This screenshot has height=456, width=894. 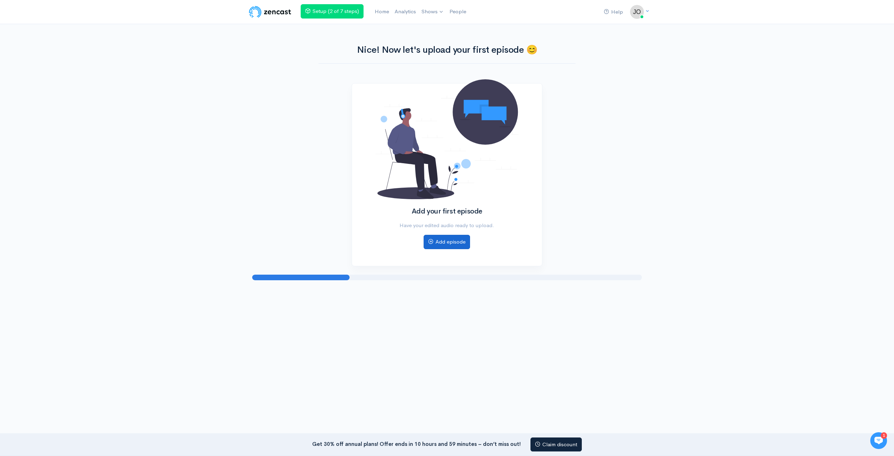 What do you see at coordinates (72, 100) in the screenshot?
I see `input: Search articles` at bounding box center [72, 100].